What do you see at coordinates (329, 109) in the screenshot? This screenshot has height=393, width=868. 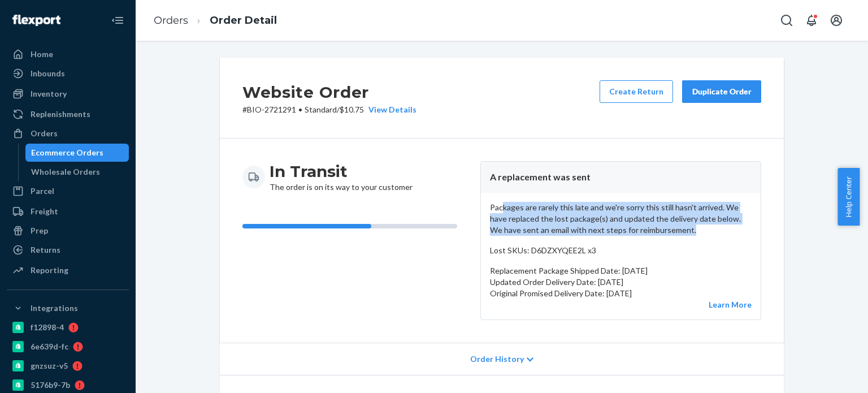 I see `p: # BIO-2721291 / $10.75` at bounding box center [329, 109].